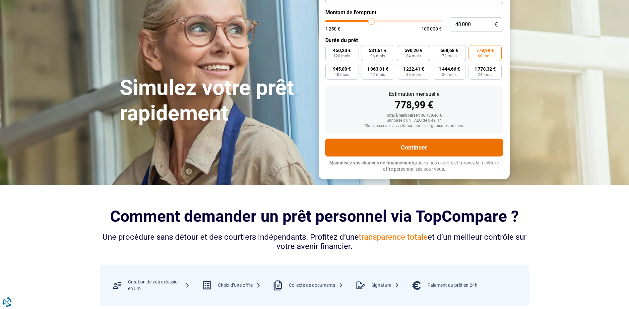  What do you see at coordinates (452, 286) in the screenshot?
I see `div: Paiement du prêt en 24h` at bounding box center [452, 286].